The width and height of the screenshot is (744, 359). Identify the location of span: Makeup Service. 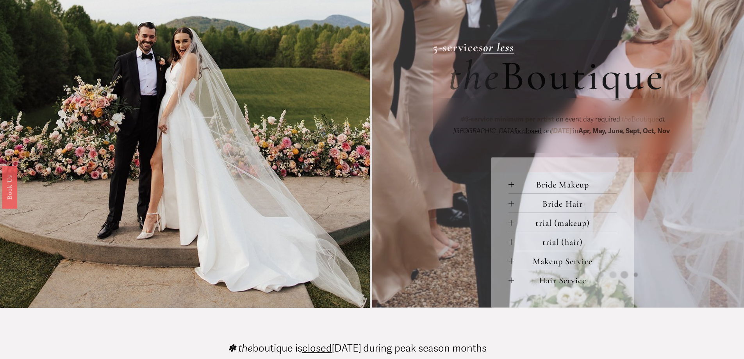
(565, 261).